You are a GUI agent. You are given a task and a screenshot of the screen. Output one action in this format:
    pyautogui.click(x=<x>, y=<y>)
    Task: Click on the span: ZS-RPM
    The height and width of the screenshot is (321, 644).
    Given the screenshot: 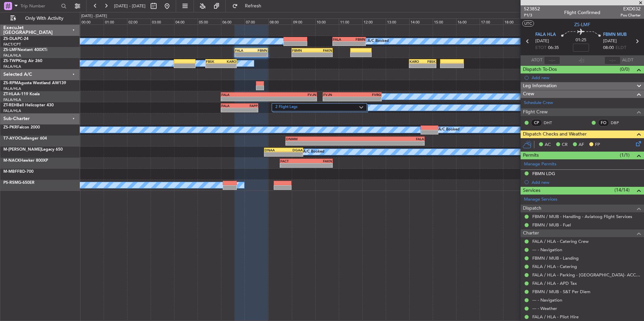 What is the action you would take?
    pyautogui.click(x=11, y=83)
    